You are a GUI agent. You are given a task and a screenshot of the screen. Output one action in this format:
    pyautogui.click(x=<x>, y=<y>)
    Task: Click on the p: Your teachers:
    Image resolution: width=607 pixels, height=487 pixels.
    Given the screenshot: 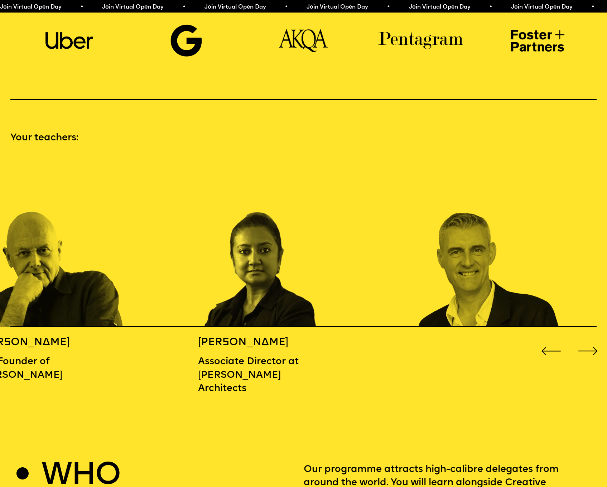 What is the action you would take?
    pyautogui.click(x=303, y=138)
    